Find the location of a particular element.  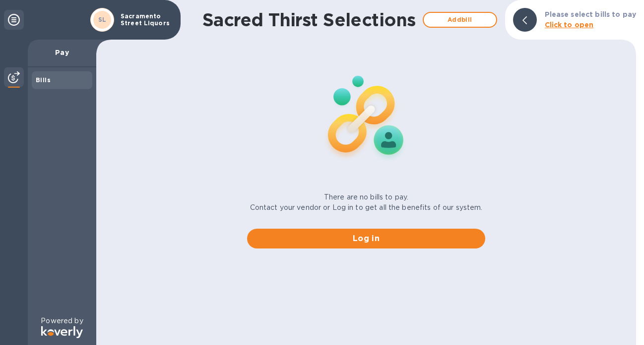

b: SL is located at coordinates (102, 19).